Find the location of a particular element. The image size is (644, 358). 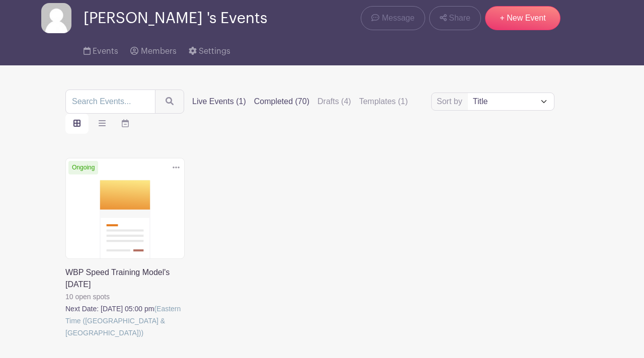

label: Completed (70) is located at coordinates (282, 101).